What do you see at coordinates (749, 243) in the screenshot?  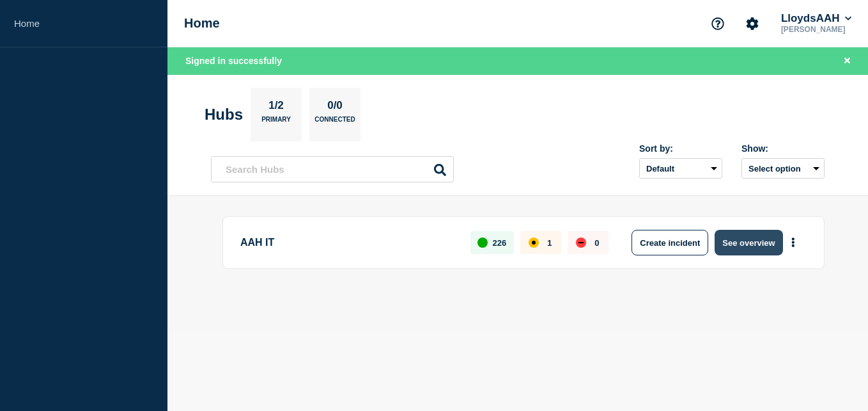 I see `button: See overview` at bounding box center [749, 243].